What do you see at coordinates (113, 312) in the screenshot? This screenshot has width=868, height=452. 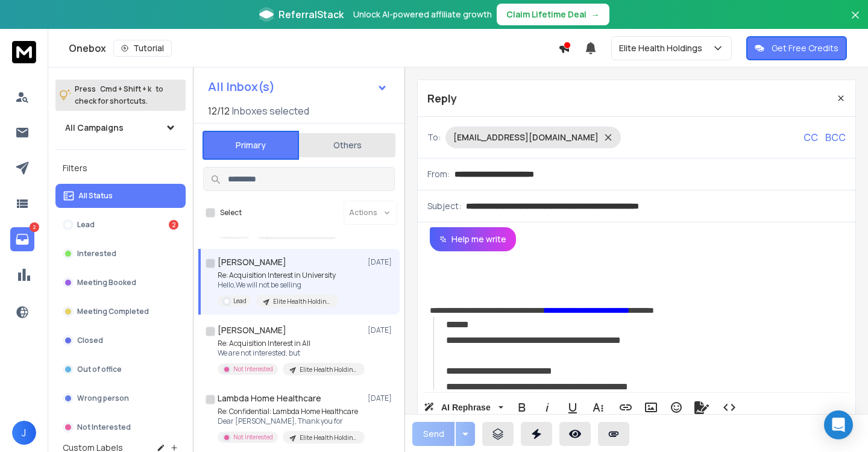 I see `p: Meeting Completed` at bounding box center [113, 312].